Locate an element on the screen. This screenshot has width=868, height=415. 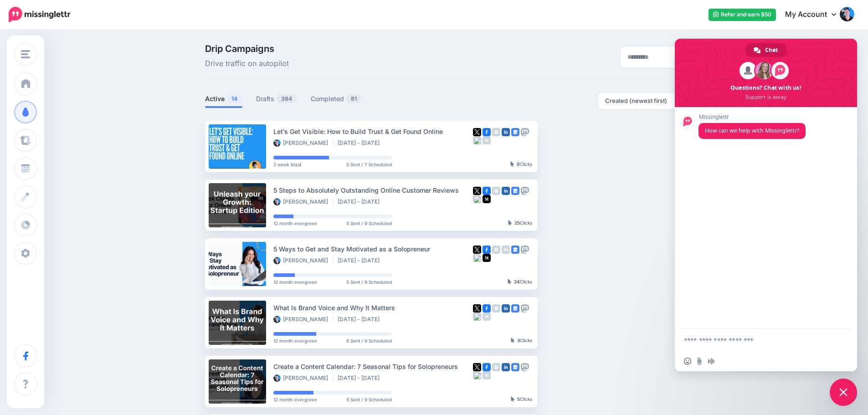
textarea: Compose your message... is located at coordinates (755, 341).